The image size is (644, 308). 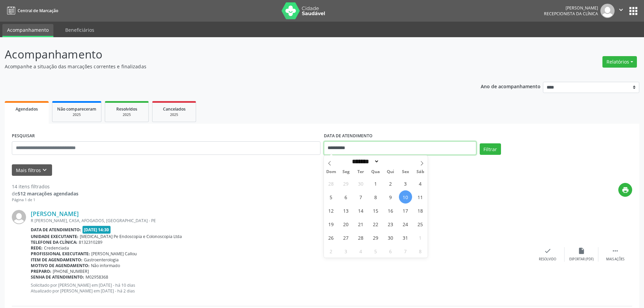 I want to click on span: Qui, so click(x=391, y=172).